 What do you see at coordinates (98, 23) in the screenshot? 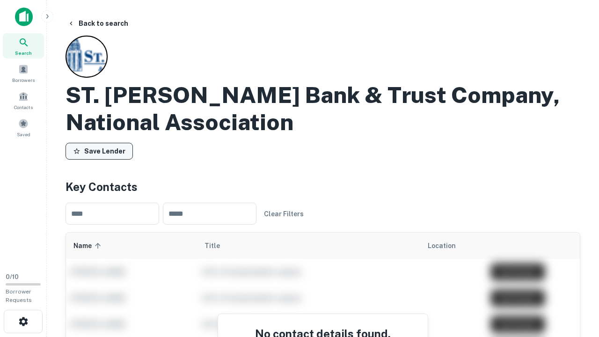
I see `button: Back to search` at bounding box center [98, 23].